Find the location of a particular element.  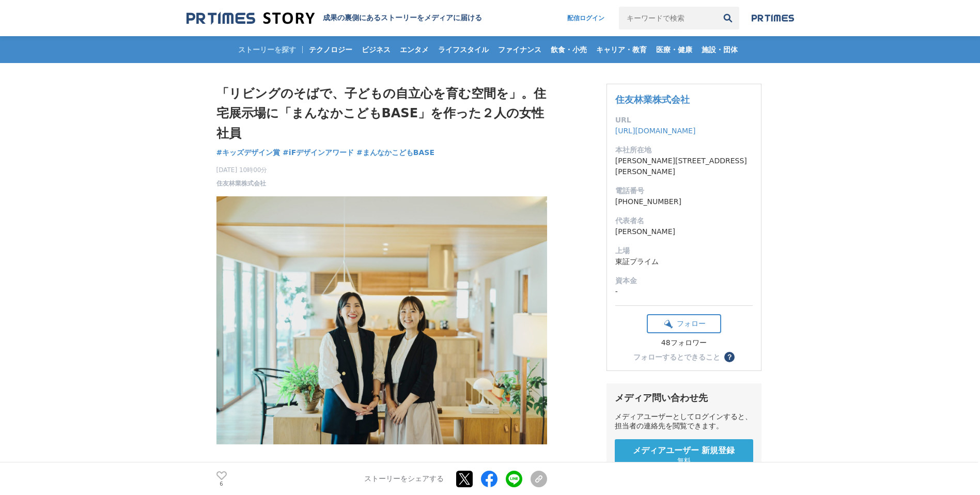

span: エンタメ is located at coordinates (414, 50).